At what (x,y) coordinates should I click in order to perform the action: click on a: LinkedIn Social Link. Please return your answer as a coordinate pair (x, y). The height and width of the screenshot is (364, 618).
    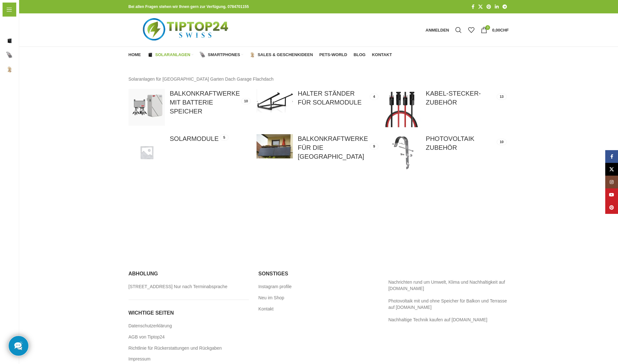
    Looking at the image, I should click on (497, 7).